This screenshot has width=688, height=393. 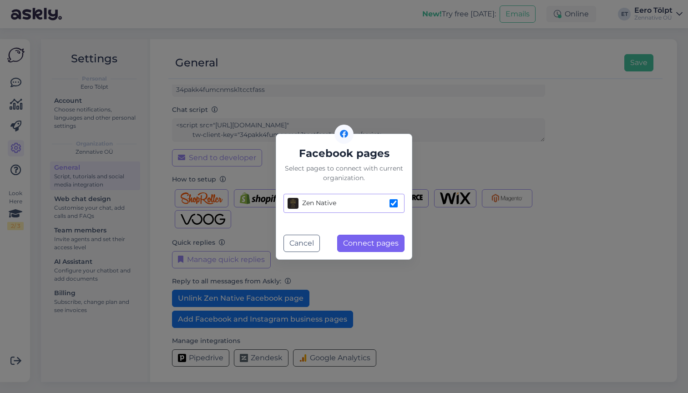 What do you see at coordinates (302, 244) in the screenshot?
I see `button: Cancel` at bounding box center [302, 244].